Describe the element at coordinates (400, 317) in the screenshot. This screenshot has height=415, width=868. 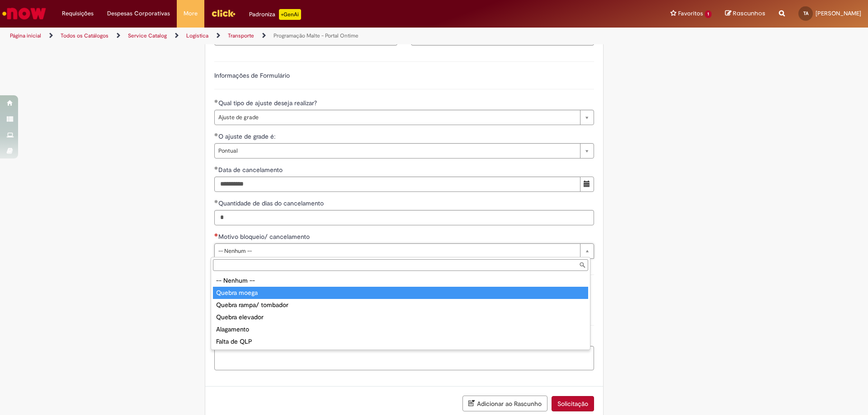
I see `div: Quebra elevador` at that location.